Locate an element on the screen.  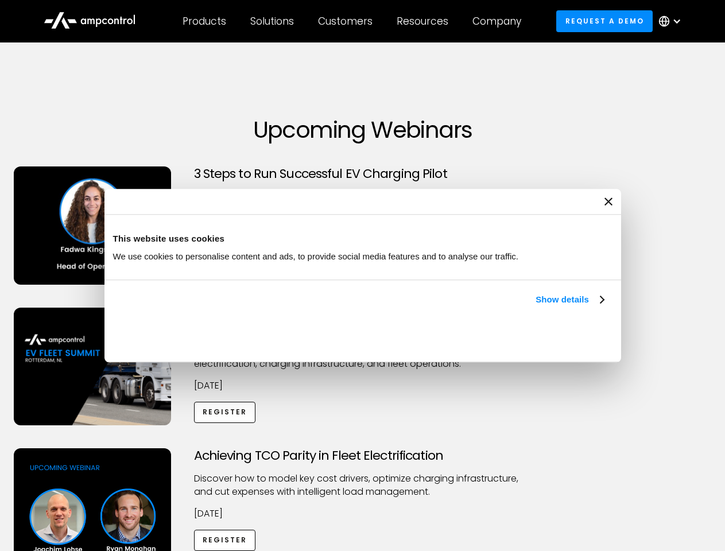
button: Okay is located at coordinates (525, 336).